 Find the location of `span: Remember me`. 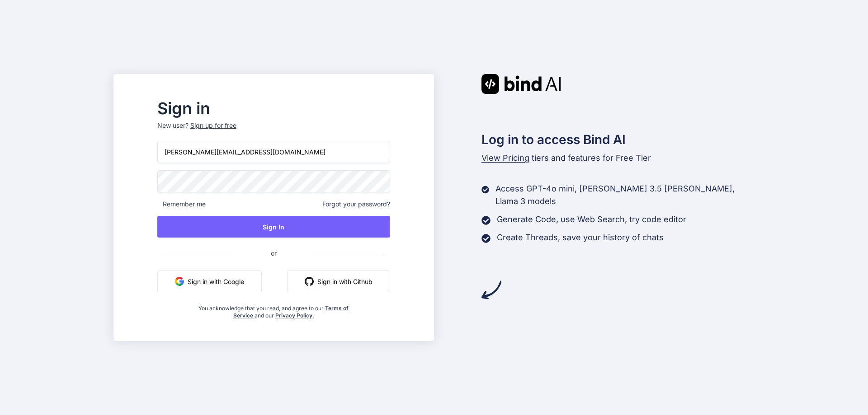

span: Remember me is located at coordinates (181, 204).